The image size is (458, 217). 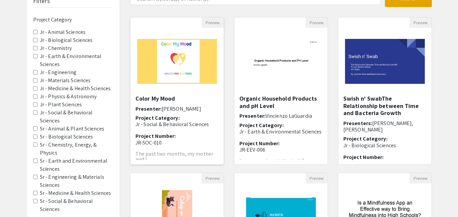 I want to click on p: JR-SOC-010, so click(x=177, y=142).